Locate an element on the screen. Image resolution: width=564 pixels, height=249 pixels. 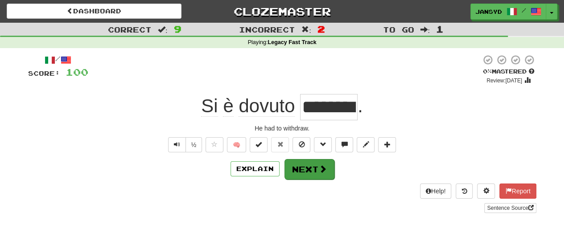
button: Set this sentence to 100% Mastered (alt+m) is located at coordinates (258, 145).